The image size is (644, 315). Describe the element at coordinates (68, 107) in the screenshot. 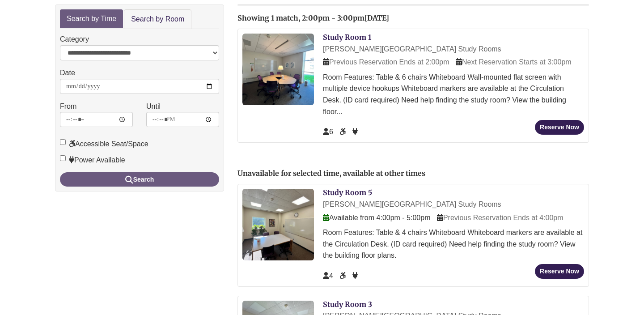

I see `label: From` at that location.